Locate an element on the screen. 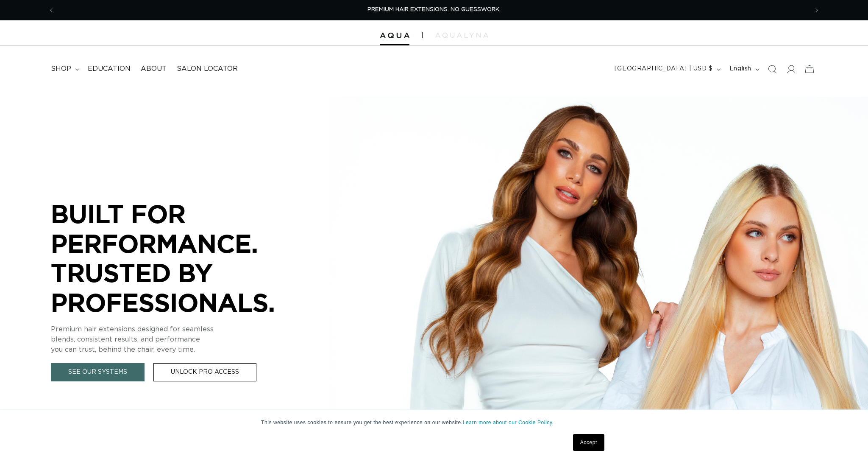  span: PREMIUM HAIR EXTENSIONS. NO GUESSWORK. is located at coordinates (434, 9).